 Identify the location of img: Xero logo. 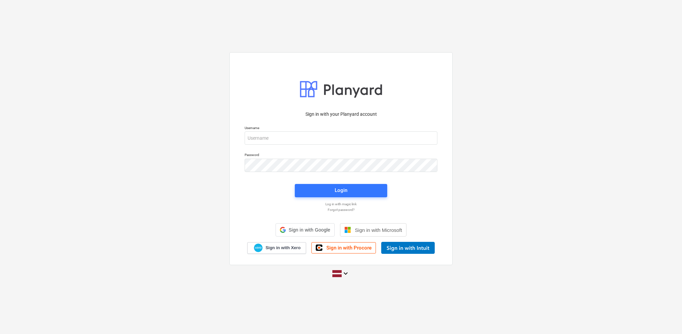
(258, 248).